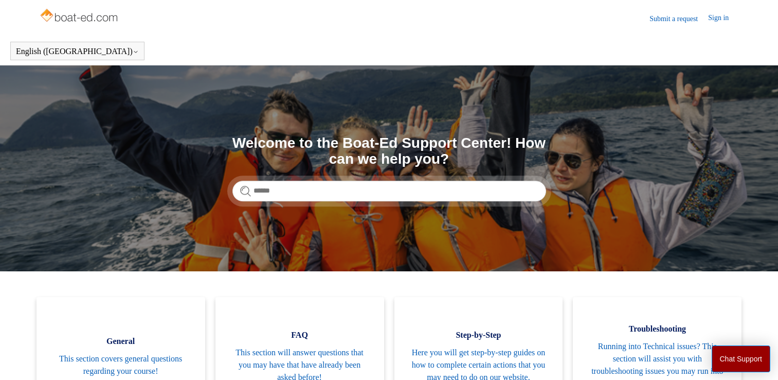  Describe the element at coordinates (741, 358) in the screenshot. I see `button: Chat Support` at that location.